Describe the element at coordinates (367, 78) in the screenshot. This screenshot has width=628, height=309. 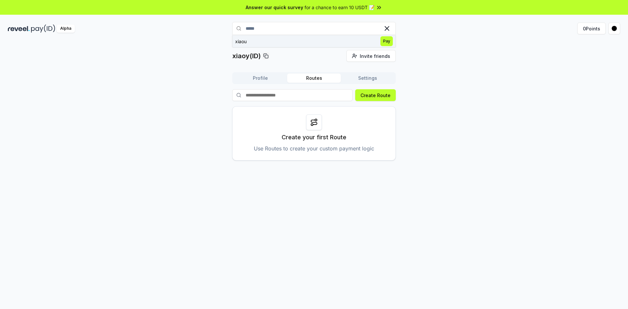
I see `button: Settings` at that location.